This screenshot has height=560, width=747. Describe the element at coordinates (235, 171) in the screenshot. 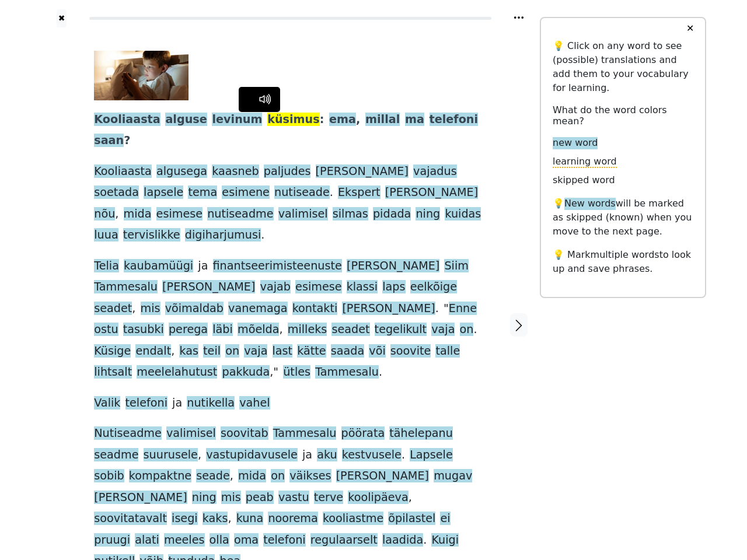

I see `span: kaasneb` at that location.